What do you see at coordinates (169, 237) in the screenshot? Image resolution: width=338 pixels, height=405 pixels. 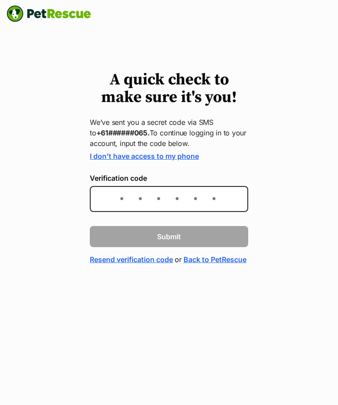 I see `span: Submit` at bounding box center [169, 237].